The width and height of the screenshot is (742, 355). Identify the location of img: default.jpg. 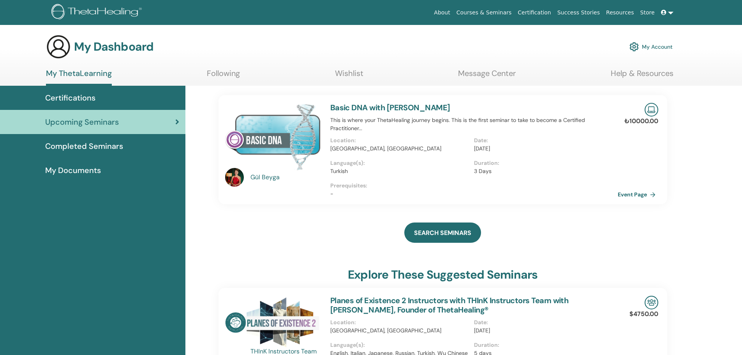
(235, 177).